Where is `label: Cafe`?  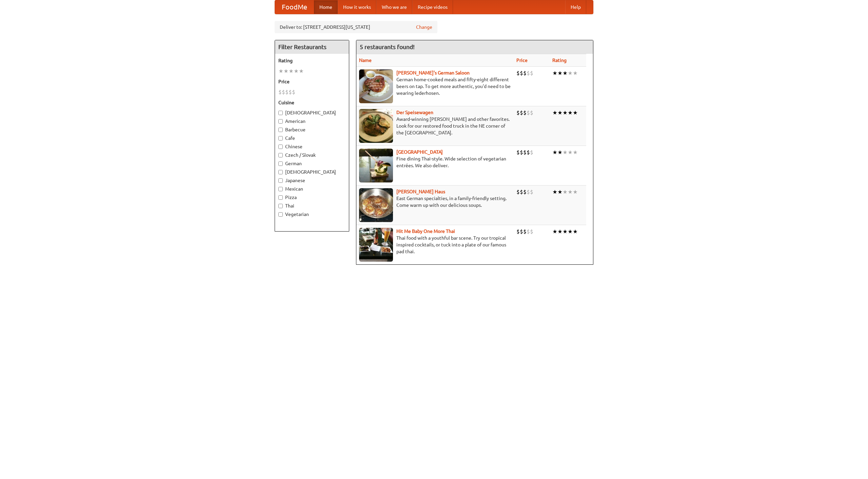 label: Cafe is located at coordinates (312, 138).